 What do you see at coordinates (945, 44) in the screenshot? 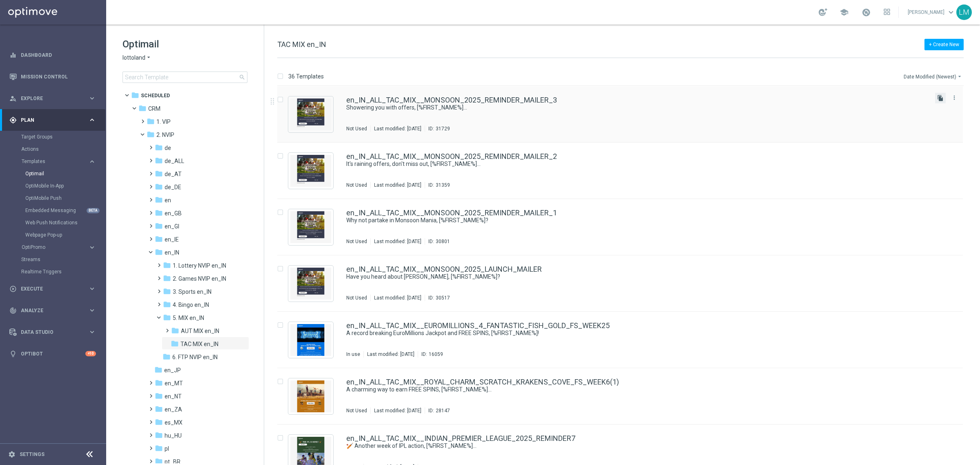
I see `button: + Create New` at bounding box center [945, 44].